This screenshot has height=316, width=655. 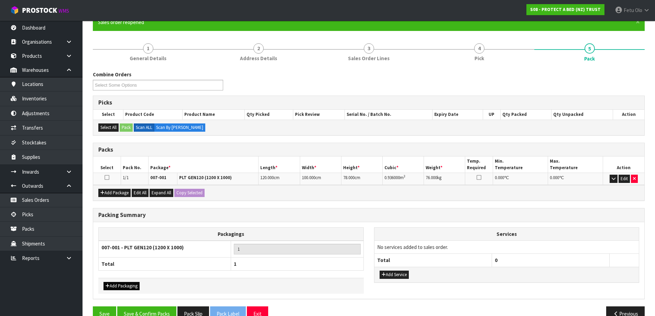 What do you see at coordinates (404, 176) in the screenshot?
I see `sup: 3` at bounding box center [404, 176].